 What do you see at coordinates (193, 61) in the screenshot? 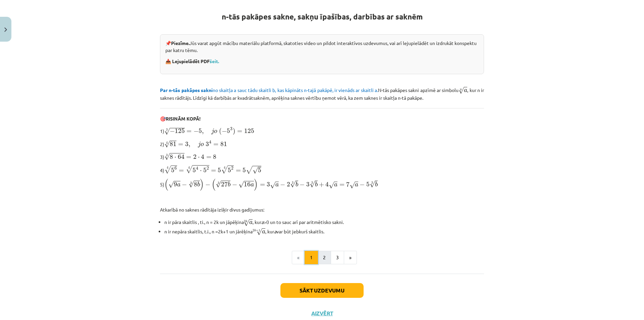
I see `strong: 📥 Lejupielādēt PDF` at bounding box center [193, 61].